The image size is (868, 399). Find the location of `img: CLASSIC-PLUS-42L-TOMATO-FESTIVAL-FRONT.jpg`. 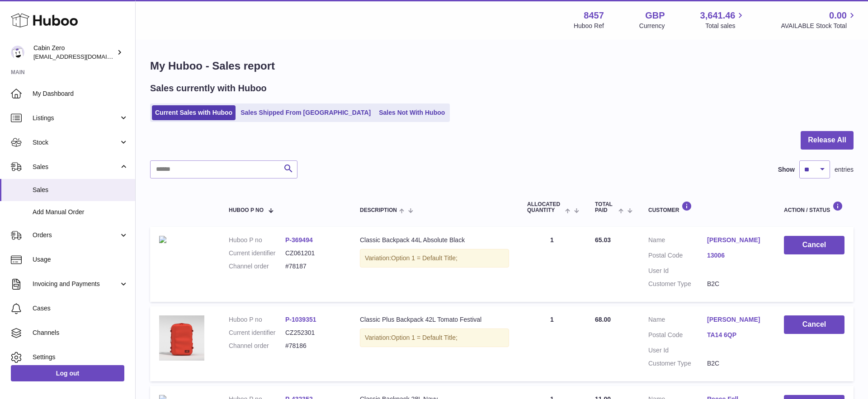

img: CLASSIC-PLUS-42L-TOMATO-FESTIVAL-FRONT.jpg is located at coordinates (182, 338).